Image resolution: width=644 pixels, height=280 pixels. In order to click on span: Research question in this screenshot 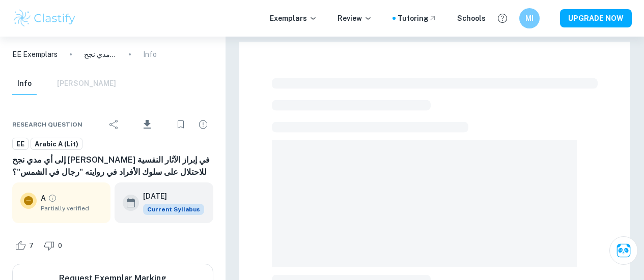, I will do `click(48, 125)`.